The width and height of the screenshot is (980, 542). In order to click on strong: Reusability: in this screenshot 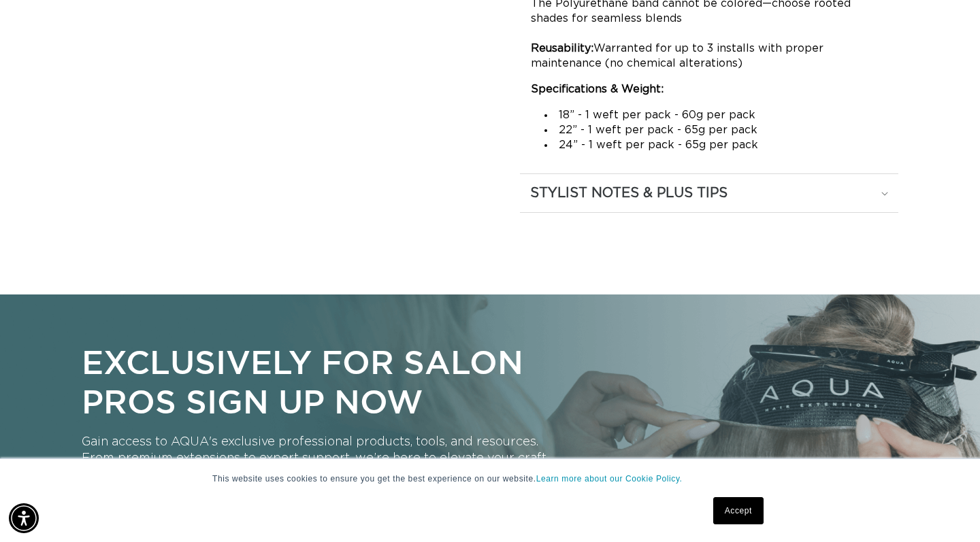, I will do `click(562, 48)`.